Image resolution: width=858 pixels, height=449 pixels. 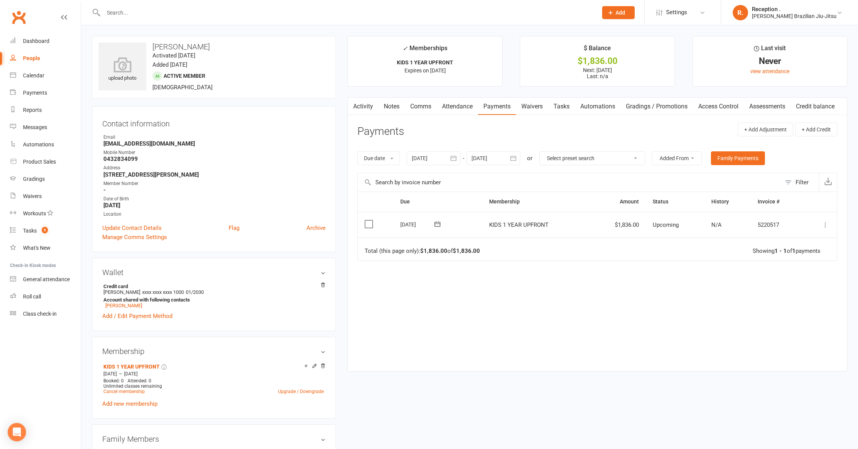 What do you see at coordinates (597, 61) in the screenshot?
I see `div: $1,836.00` at bounding box center [597, 61].